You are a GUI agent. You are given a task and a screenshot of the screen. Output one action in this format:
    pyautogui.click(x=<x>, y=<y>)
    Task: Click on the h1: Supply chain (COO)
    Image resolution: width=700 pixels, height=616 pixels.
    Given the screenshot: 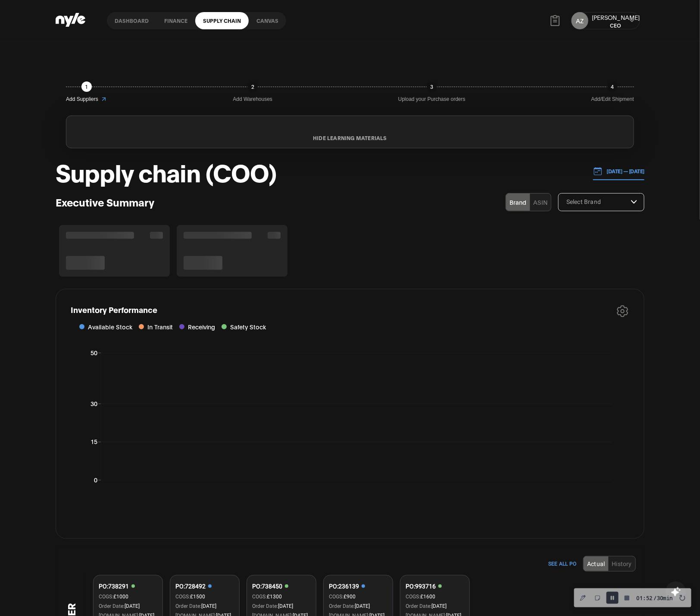 What is the action you would take?
    pyautogui.click(x=166, y=171)
    